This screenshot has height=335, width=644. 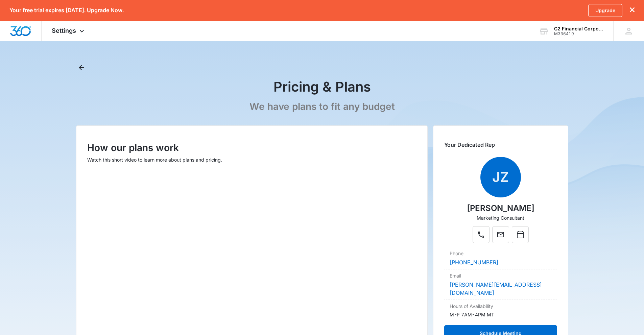 I want to click on div: Settings, so click(x=69, y=31).